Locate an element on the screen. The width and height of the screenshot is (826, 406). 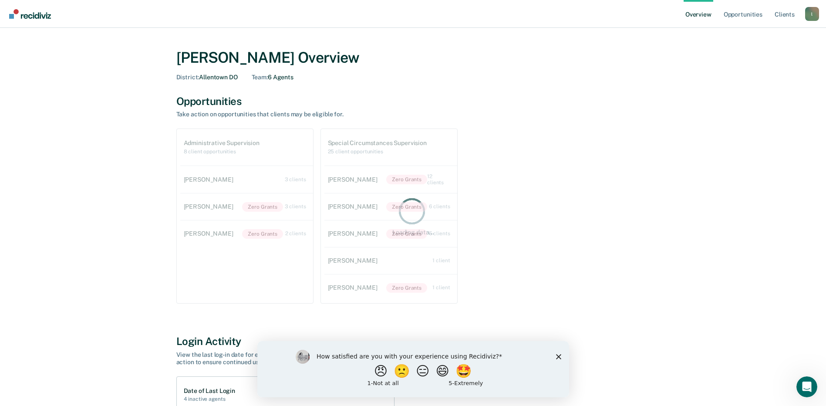
h2: 25 client opportunities is located at coordinates (377, 152).